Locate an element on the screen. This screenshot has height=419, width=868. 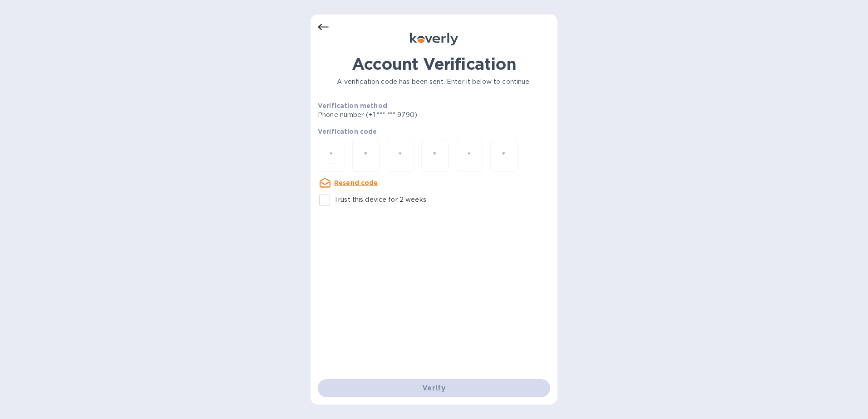
p: Trust this device for 2 weeks is located at coordinates (380, 200).